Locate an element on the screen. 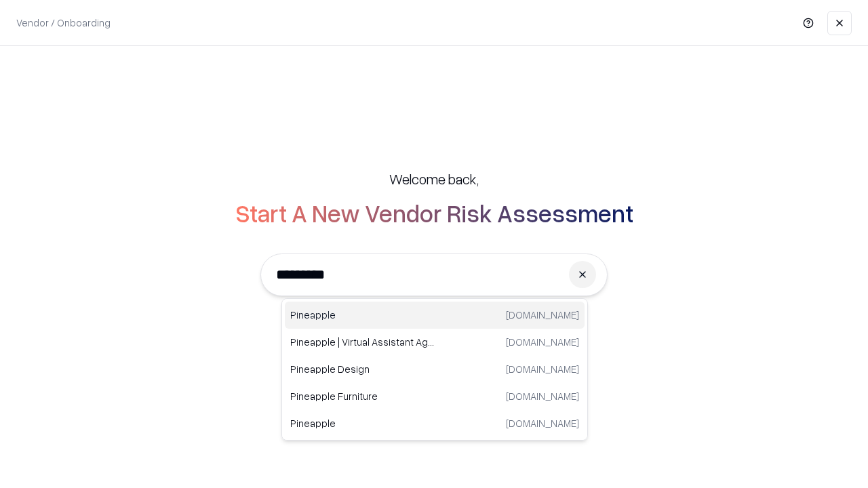  p: Pineapple | Virtual Assistant Agency is located at coordinates (362, 341).